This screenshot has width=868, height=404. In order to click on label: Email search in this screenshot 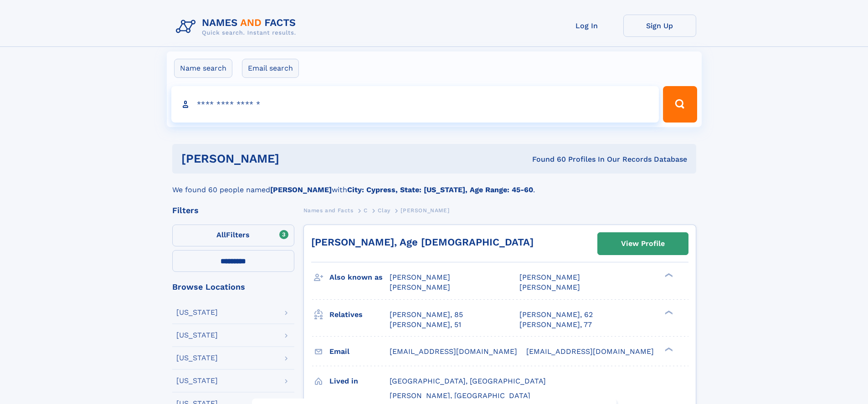, I will do `click(271, 68)`.